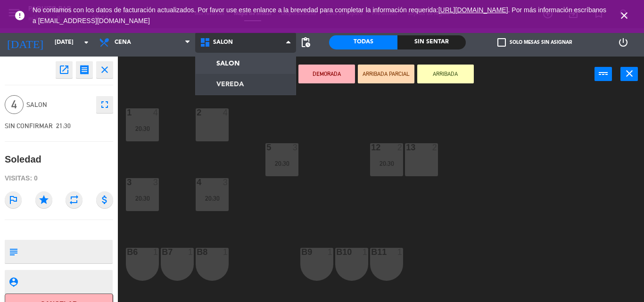 This screenshot has height=302, width=644. I want to click on i: power_settings_new, so click(623, 42).